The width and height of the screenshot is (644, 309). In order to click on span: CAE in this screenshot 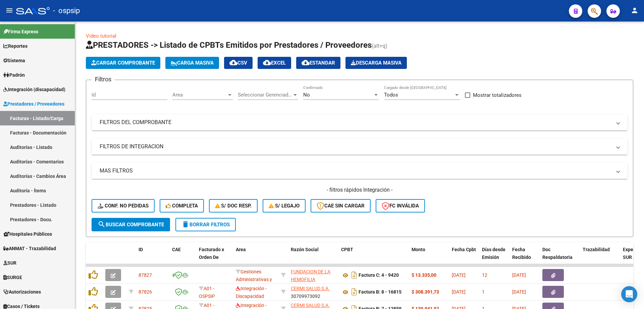, I will do `click(176, 249)`.